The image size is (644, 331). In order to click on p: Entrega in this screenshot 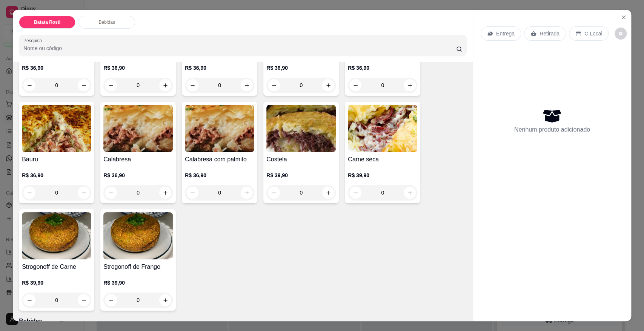, I will do `click(505, 34)`.